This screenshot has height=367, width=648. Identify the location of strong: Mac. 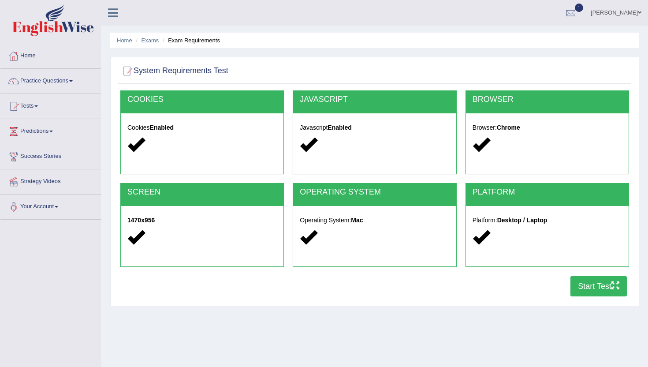
(357, 220).